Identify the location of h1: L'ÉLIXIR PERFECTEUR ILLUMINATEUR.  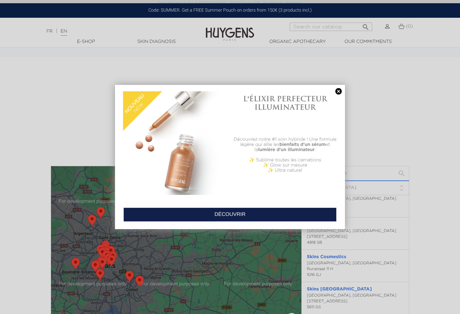
(285, 103).